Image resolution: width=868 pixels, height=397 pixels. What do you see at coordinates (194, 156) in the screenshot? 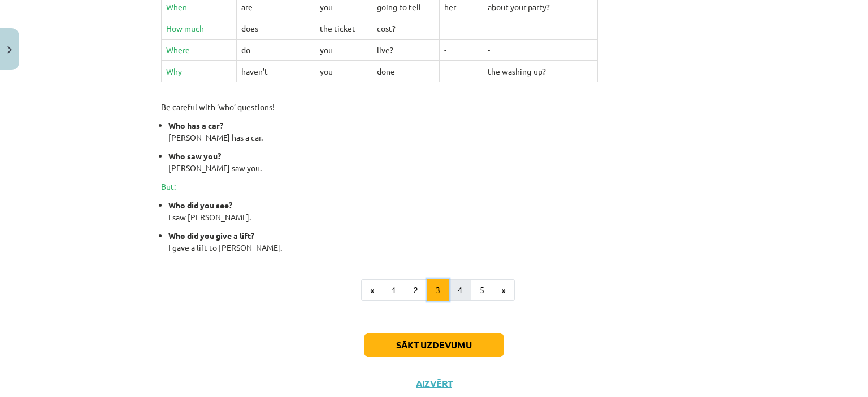
I see `strong: Who saw you?` at bounding box center [194, 156].